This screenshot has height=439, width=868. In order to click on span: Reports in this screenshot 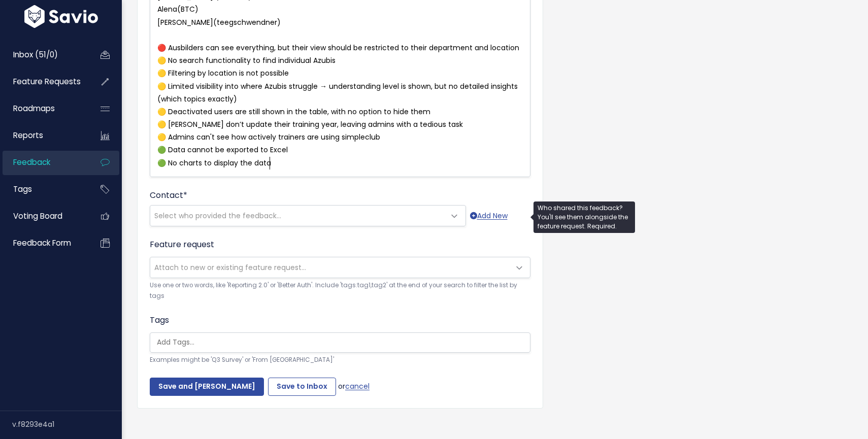, I will do `click(28, 135)`.